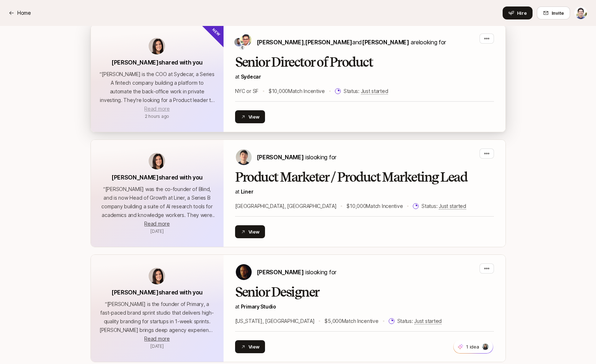 The height and width of the screenshot is (364, 596). What do you see at coordinates (258, 306) in the screenshot?
I see `a: Primary Studio` at bounding box center [258, 306].